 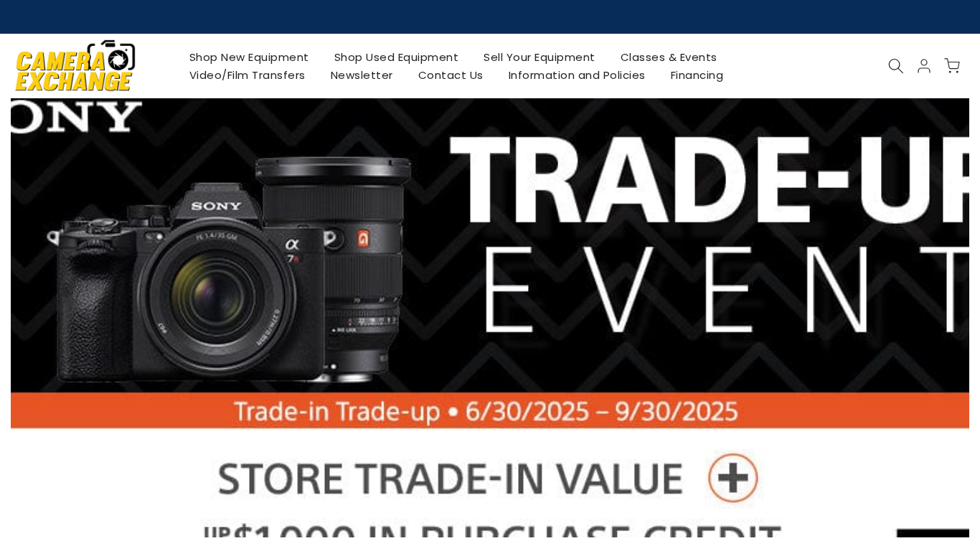 What do you see at coordinates (362, 74) in the screenshot?
I see `a: Newsletter` at bounding box center [362, 74].